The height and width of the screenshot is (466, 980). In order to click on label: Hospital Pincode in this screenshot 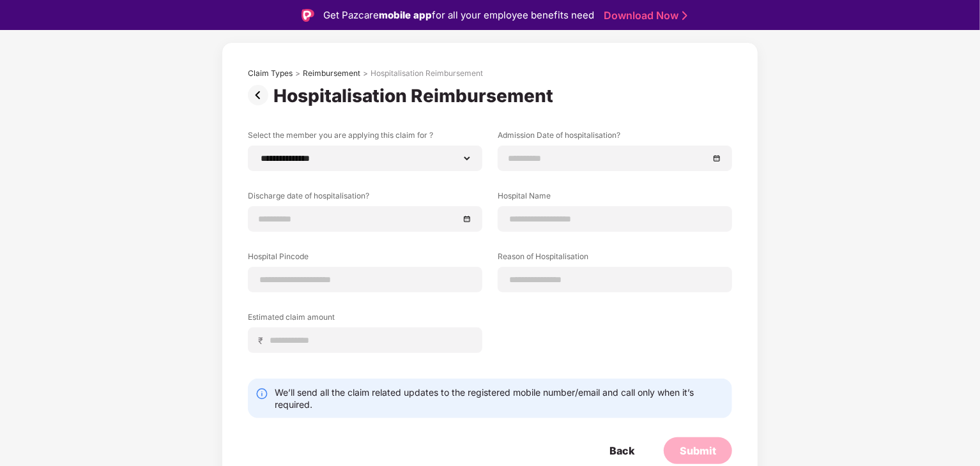, I will do `click(364, 258)`.